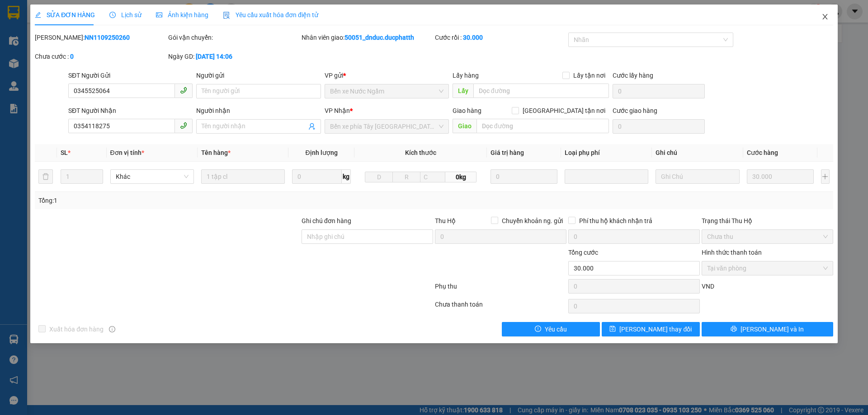 This screenshot has height=415, width=868. What do you see at coordinates (64, 152) in the screenshot?
I see `span: SL` at bounding box center [64, 152].